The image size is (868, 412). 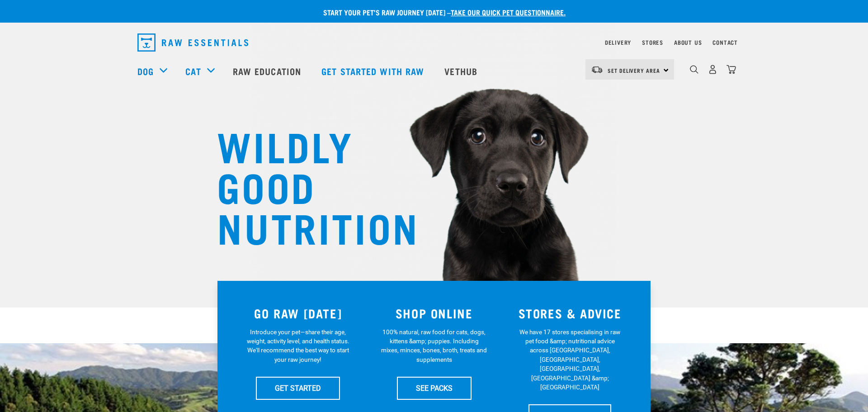 What do you see at coordinates (374, 71) in the screenshot?
I see `a: Get started with Raw` at bounding box center [374, 71].